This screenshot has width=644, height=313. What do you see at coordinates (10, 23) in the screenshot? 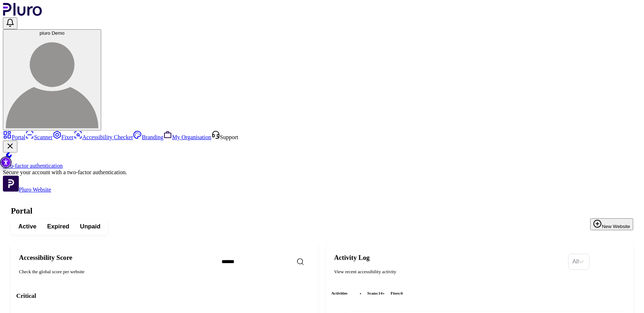
I see `button: Open notifications, you have undefined new notifications` at bounding box center [10, 23].